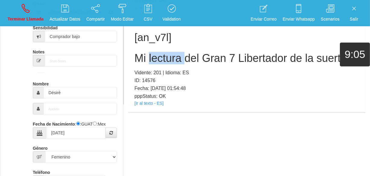  Describe the element at coordinates (95, 123) in the screenshot. I see `input: :Yuca-Mex` at that location.